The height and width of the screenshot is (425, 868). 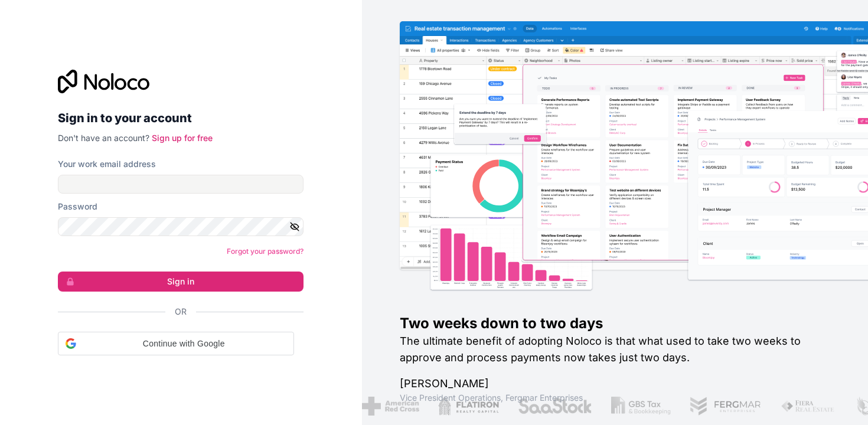 What do you see at coordinates (184, 343) in the screenshot?
I see `span: Continue with Google` at bounding box center [184, 343].